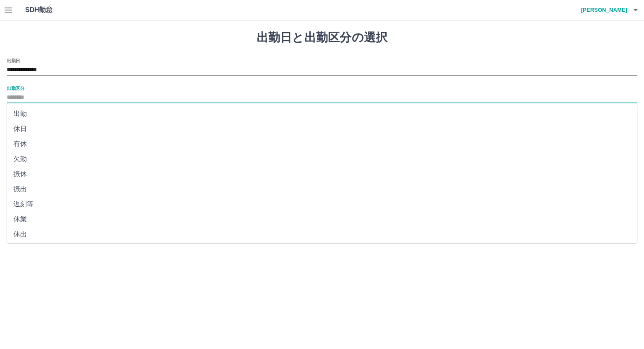 Image resolution: width=644 pixels, height=349 pixels. I want to click on li: 欠勤, so click(322, 159).